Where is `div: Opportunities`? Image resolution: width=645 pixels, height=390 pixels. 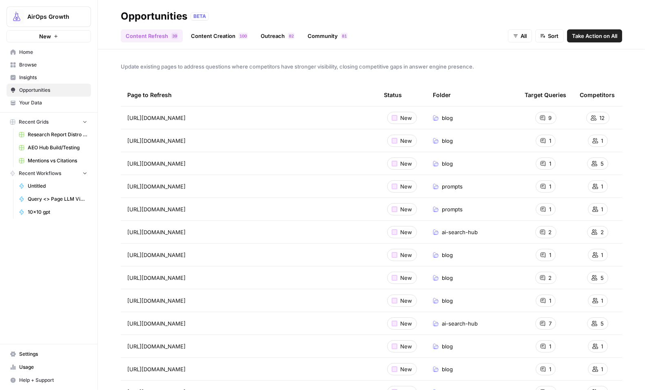
div: Opportunities is located at coordinates (154, 16).